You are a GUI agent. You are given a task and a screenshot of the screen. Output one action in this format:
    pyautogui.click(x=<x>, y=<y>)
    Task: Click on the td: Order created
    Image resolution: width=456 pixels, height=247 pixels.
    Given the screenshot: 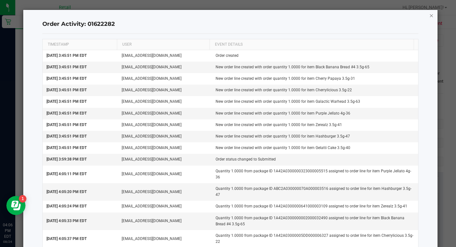 What is the action you would take?
    pyautogui.click(x=315, y=56)
    